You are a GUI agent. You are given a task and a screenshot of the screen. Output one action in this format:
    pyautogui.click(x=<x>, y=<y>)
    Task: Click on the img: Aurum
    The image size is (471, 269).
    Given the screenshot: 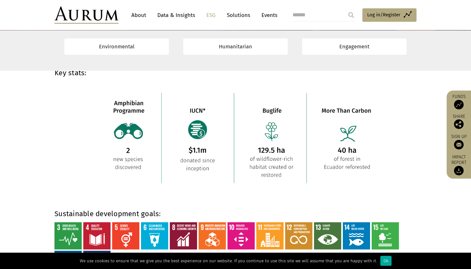 What is the action you would take?
    pyautogui.click(x=87, y=15)
    